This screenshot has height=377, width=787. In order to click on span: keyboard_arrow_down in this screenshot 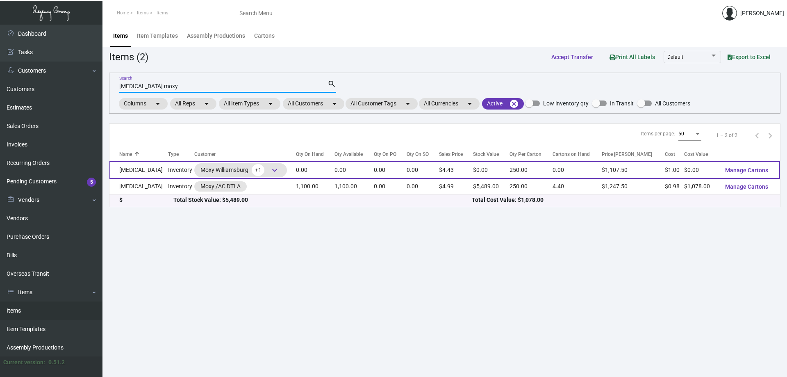, I will do `click(275, 170)`.